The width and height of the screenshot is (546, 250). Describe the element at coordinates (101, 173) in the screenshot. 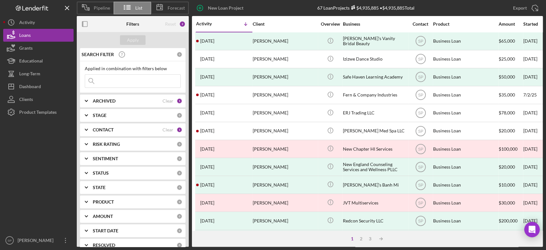

I see `b: STATUS` at that location.